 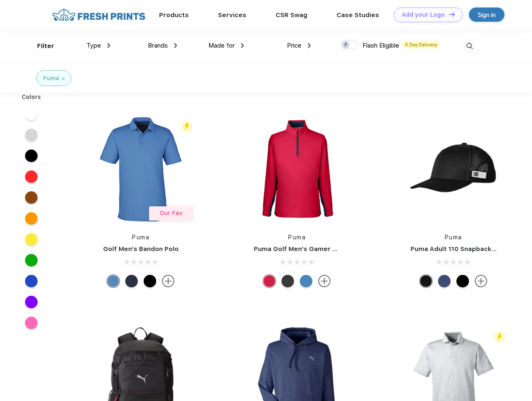 I want to click on div: Add your Logo, so click(x=424, y=15).